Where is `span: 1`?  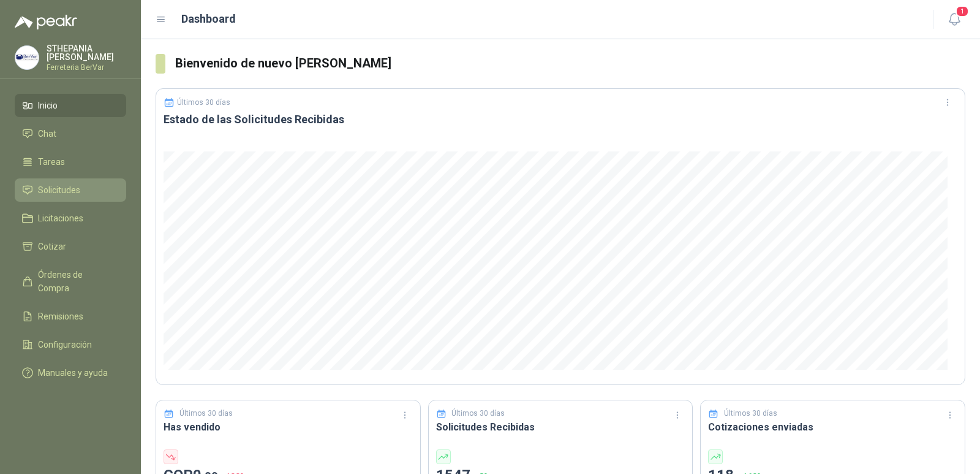 span: 1 is located at coordinates (963, 11).